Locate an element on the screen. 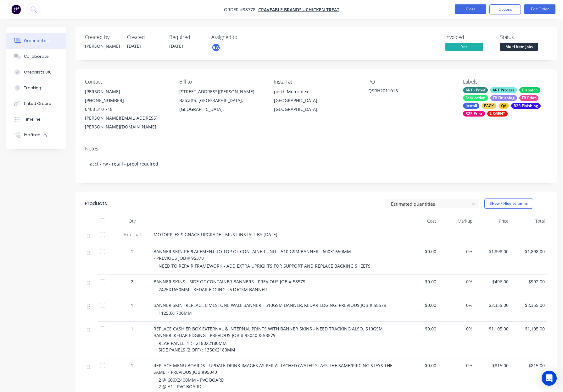  span: REPLACE MENU BOARDS - UPDATE DRINK IMAGES AS PER ATTACHED (WATER STAYS THE SAME/PRICING STAYS THE... is located at coordinates (274, 369).